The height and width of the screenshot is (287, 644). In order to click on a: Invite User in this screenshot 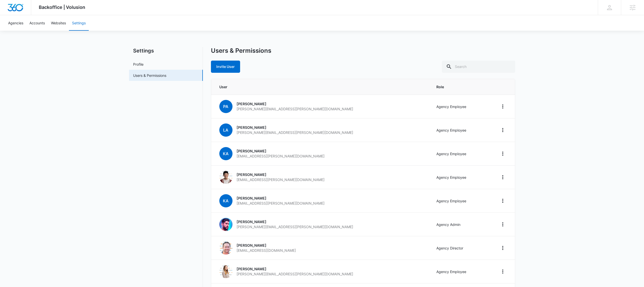, I will do `click(226, 67)`.